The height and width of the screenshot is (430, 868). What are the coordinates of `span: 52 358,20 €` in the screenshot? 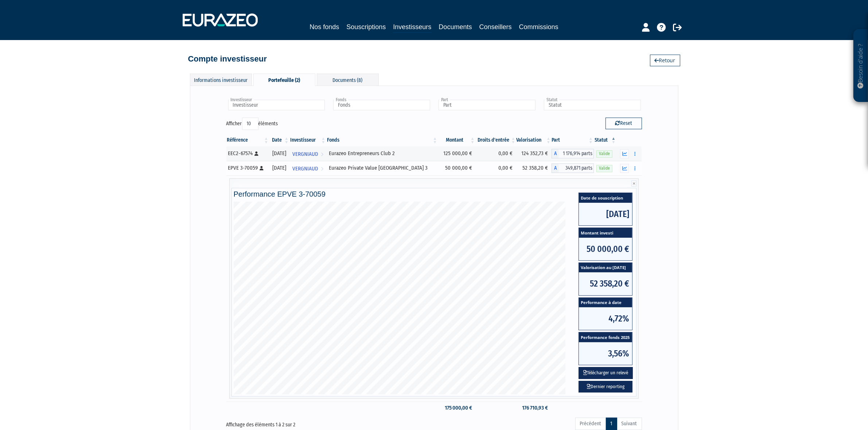 It's located at (606, 284).